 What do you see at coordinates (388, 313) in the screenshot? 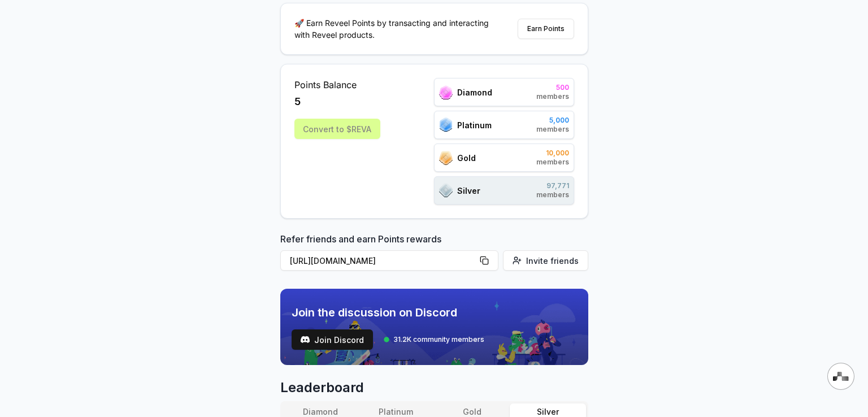
I see `span: Join the discussion on Discord` at bounding box center [388, 313].